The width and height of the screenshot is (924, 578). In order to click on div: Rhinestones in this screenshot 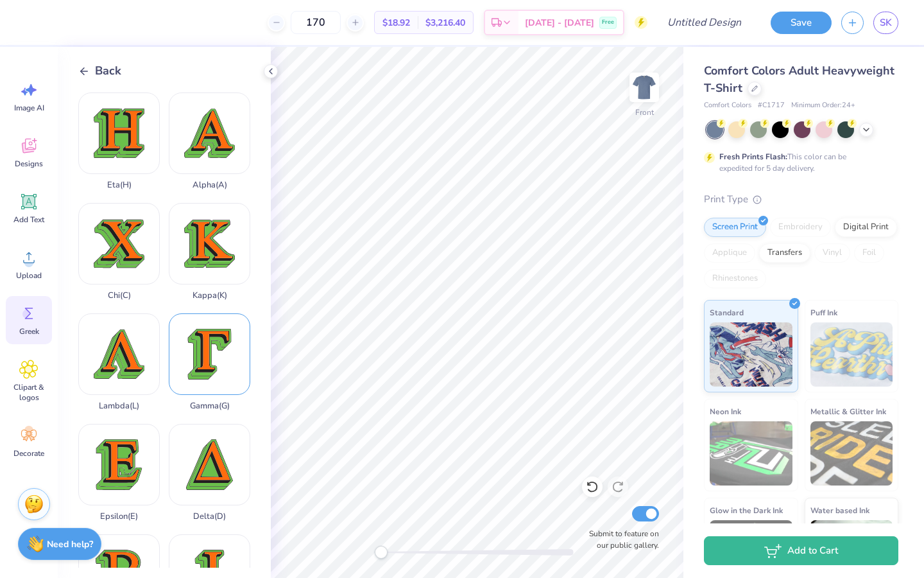, I will do `click(734, 279)`.